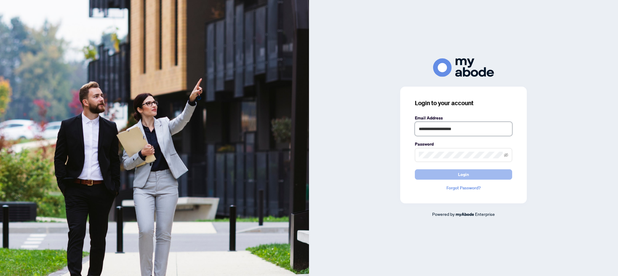  What do you see at coordinates (463, 175) in the screenshot?
I see `span: Login` at bounding box center [463, 175].